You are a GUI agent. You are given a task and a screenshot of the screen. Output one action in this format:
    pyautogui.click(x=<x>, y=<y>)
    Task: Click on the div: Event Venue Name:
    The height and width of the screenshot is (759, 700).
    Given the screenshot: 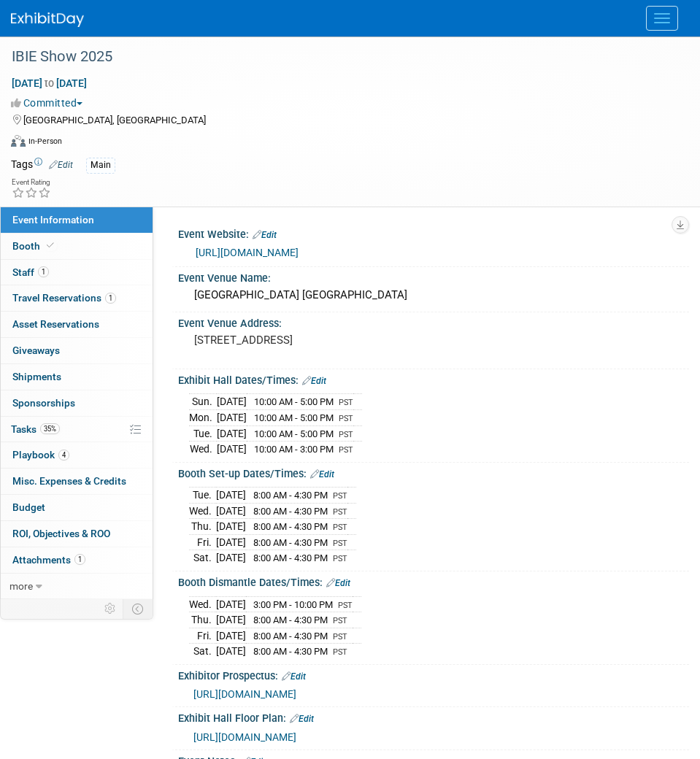 What is the action you would take?
    pyautogui.click(x=433, y=275)
    